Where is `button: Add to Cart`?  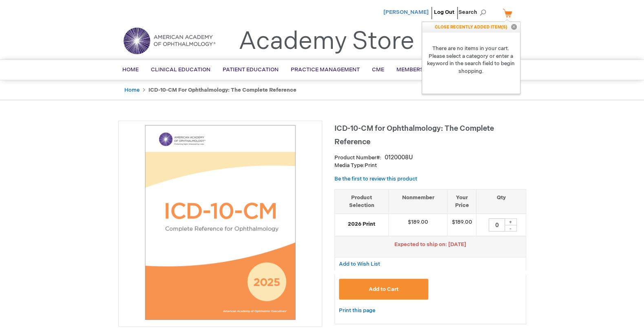 button: Add to Cart is located at coordinates (384, 289).